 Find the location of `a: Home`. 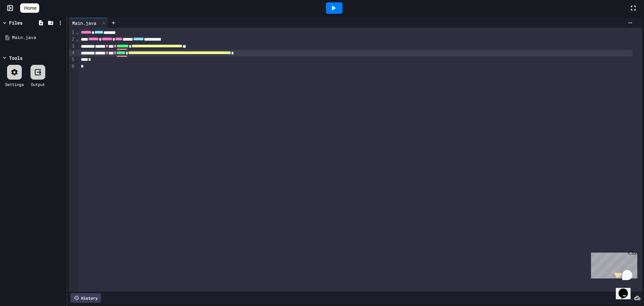

a: Home is located at coordinates (30, 8).